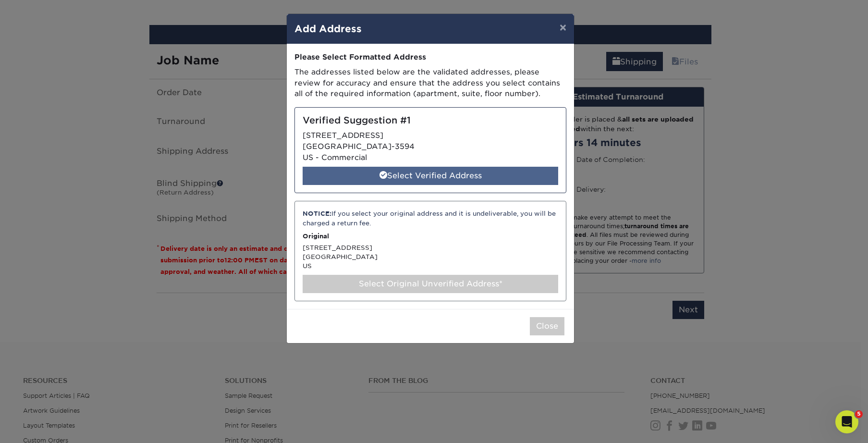 This screenshot has height=443, width=868. Describe the element at coordinates (317, 214) in the screenshot. I see `strong: NOTICE:` at that location.